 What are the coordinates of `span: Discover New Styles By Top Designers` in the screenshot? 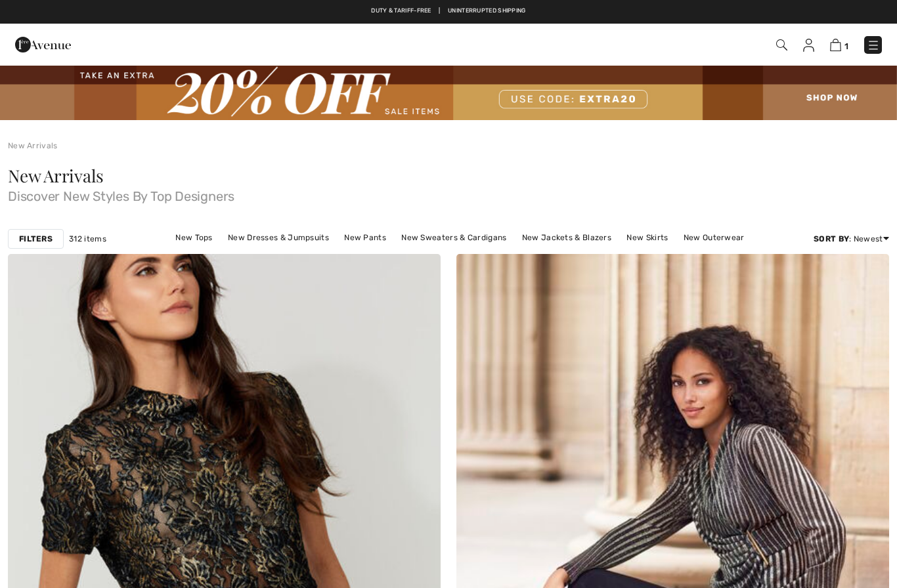 It's located at (449, 194).